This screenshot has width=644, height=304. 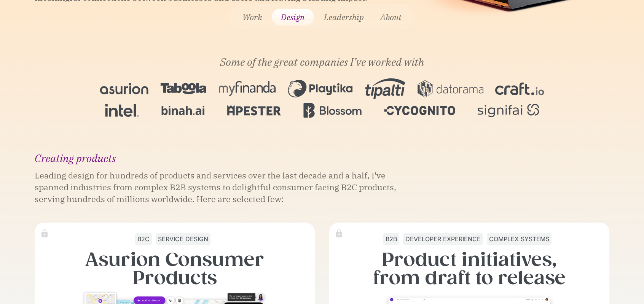 I want to click on img: Toogether logo, so click(x=509, y=110).